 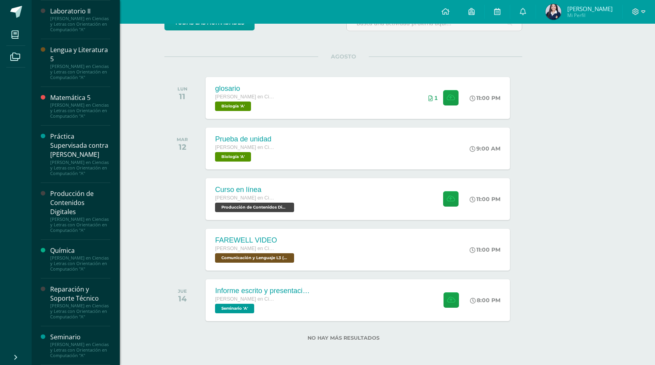 I want to click on div: Seminario, so click(x=80, y=337).